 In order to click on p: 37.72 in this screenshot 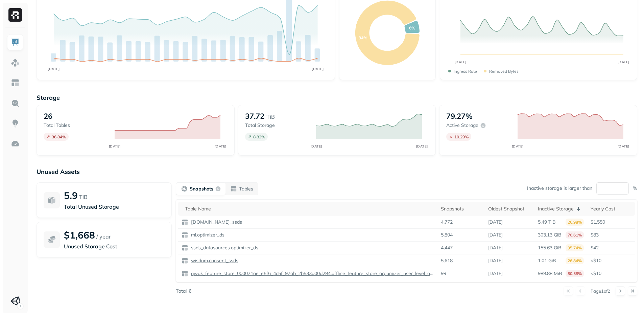, I will do `click(255, 116)`.